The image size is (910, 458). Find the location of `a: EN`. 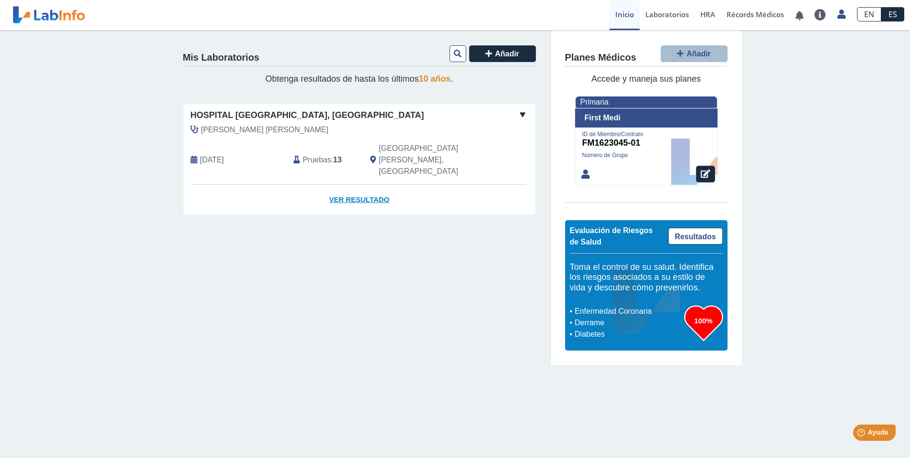

a: EN is located at coordinates (869, 14).